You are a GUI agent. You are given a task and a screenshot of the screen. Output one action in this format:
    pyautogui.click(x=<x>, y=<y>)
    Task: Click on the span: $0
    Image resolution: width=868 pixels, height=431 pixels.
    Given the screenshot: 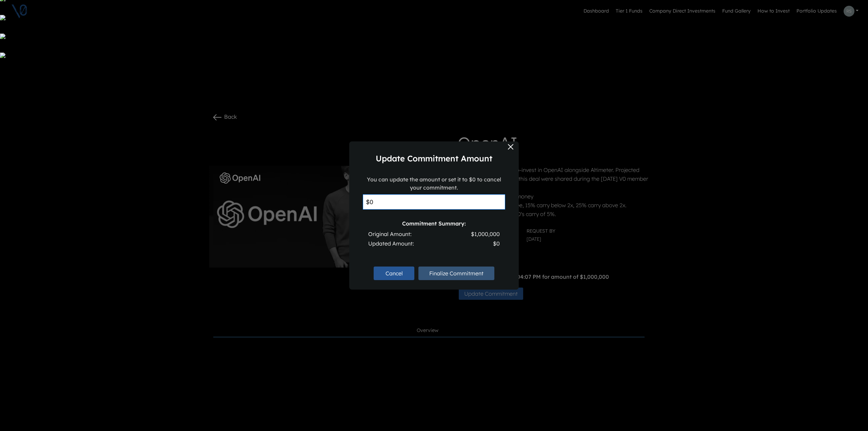 What is the action you would take?
    pyautogui.click(x=497, y=244)
    